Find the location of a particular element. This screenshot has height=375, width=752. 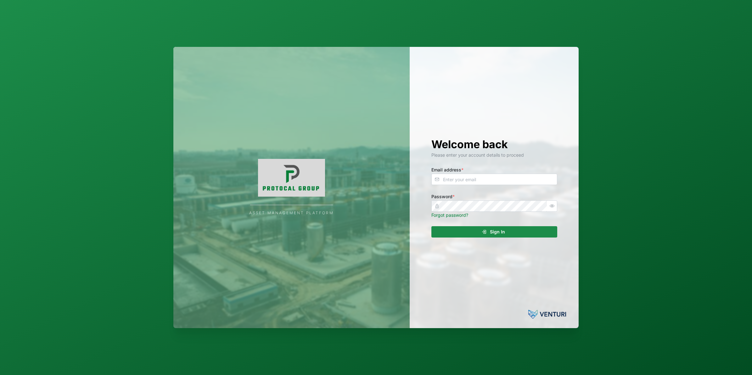

label: Email address is located at coordinates (448, 170).